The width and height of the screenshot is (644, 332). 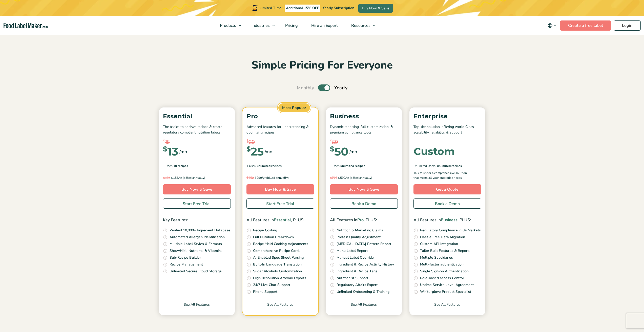 I want to click on p: Pro, so click(x=280, y=116).